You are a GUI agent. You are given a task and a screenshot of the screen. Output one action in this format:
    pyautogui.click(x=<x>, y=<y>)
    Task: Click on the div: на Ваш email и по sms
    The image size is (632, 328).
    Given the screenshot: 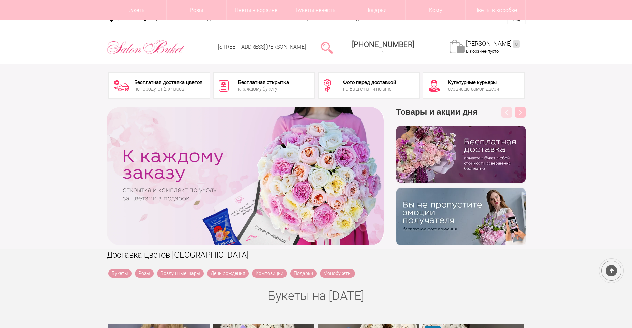 What is the action you would take?
    pyautogui.click(x=369, y=89)
    